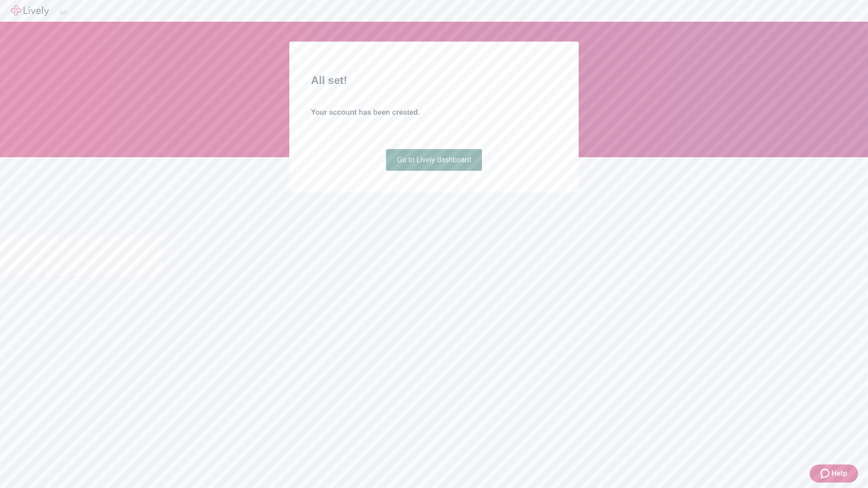  What do you see at coordinates (838, 473) in the screenshot?
I see `span: Help` at bounding box center [838, 473].